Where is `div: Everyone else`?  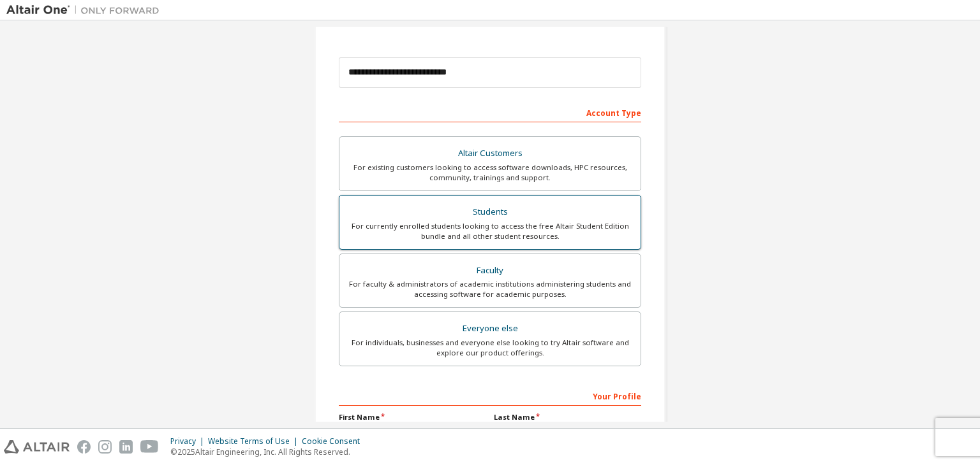
div: Everyone else is located at coordinates (490, 329).